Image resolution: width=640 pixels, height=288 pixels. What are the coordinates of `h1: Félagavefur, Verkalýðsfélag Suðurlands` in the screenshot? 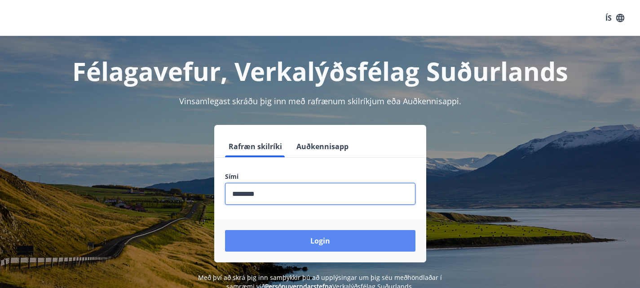 It's located at (320, 71).